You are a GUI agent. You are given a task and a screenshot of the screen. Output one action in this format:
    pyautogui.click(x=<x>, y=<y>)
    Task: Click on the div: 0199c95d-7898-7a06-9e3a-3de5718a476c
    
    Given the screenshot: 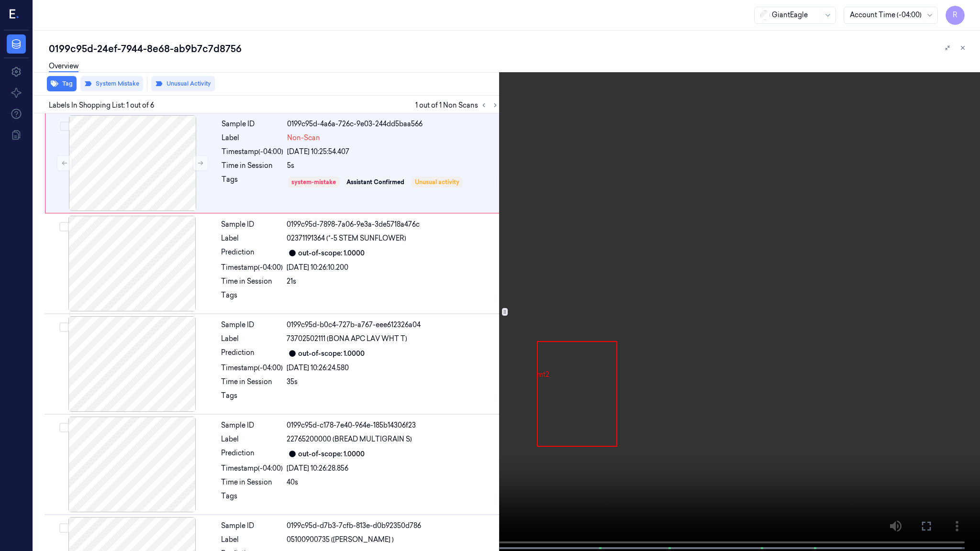 What is the action you would take?
    pyautogui.click(x=393, y=224)
    